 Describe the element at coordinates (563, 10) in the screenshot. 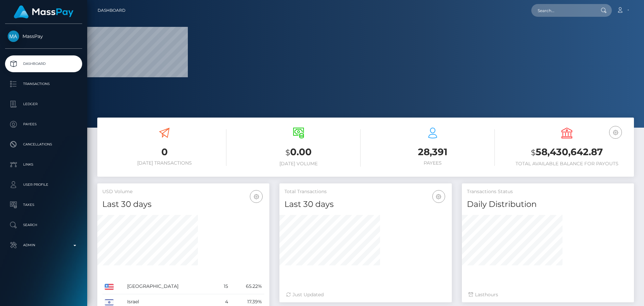

I see `input: Search...` at that location.